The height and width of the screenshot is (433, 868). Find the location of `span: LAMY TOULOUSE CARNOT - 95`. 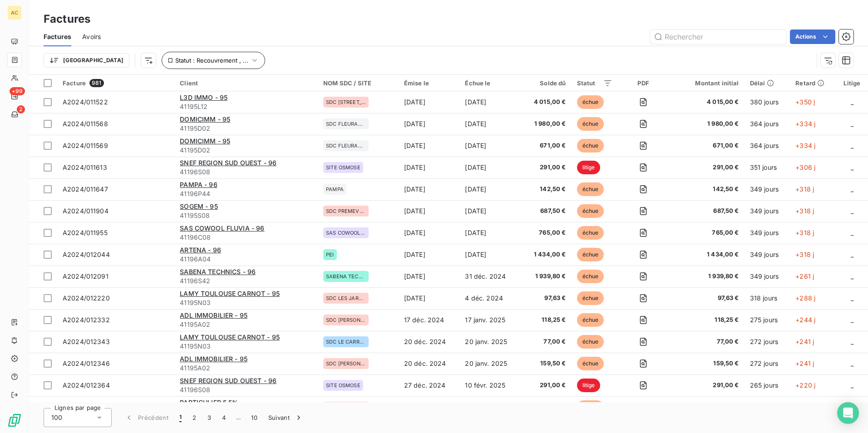

span: LAMY TOULOUSE CARNOT - 95 is located at coordinates (230, 293).